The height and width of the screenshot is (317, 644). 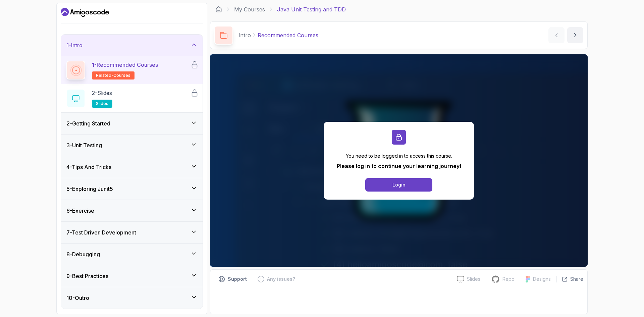 What do you see at coordinates (509, 279) in the screenshot?
I see `p: Repo` at bounding box center [509, 279].